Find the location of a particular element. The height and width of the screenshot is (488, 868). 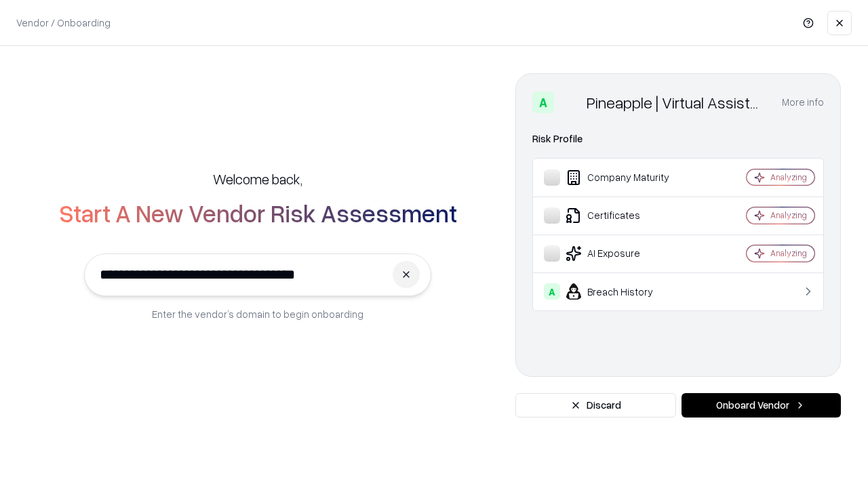

img: Pineapple | Virtual Assistant Agency is located at coordinates (570, 102).